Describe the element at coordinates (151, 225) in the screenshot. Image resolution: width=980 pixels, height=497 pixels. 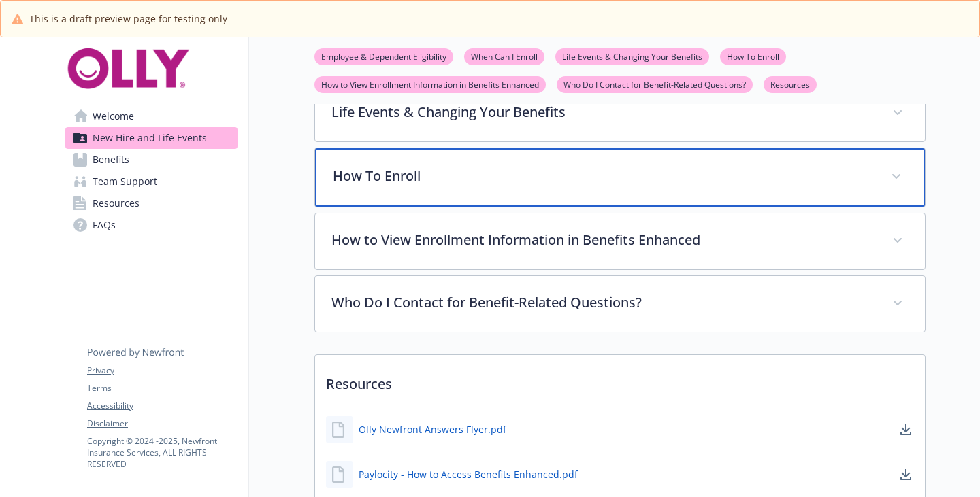
I see `a: FAQs` at that location.